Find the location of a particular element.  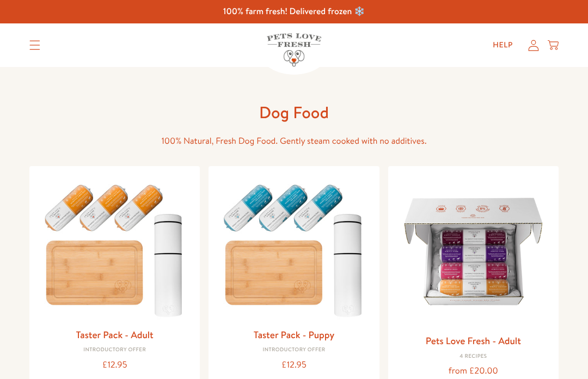

summary: Translation missing: en.sections.header.menu is located at coordinates (35, 45).